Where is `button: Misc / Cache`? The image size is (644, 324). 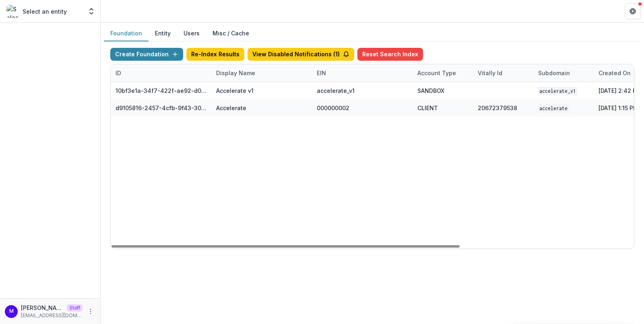
button: Misc / Cache is located at coordinates (231, 33).